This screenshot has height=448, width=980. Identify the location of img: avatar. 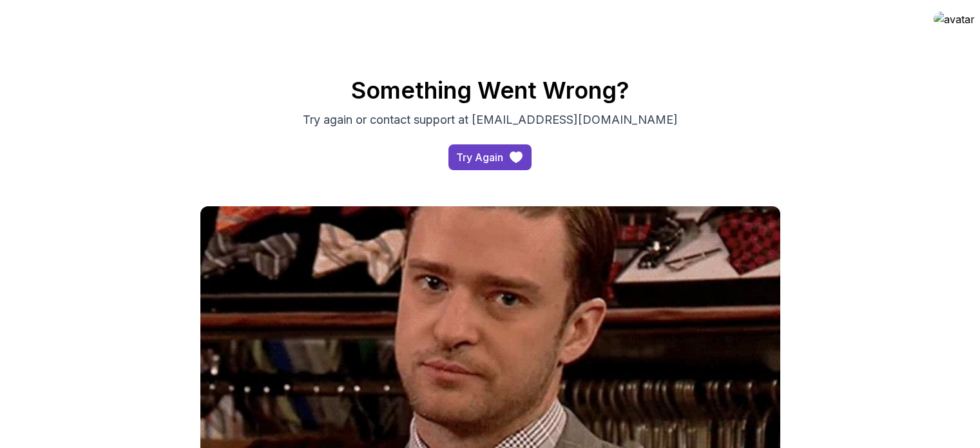
(954, 19).